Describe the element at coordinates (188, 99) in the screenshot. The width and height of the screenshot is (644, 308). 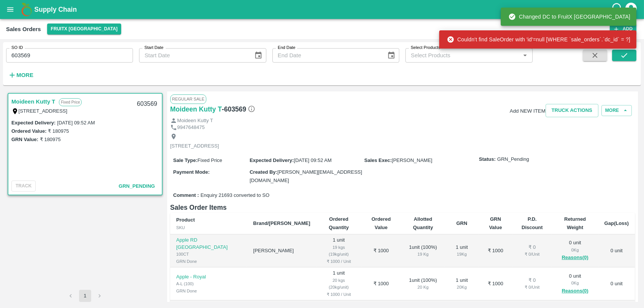
I see `span: Regular Sale` at that location.